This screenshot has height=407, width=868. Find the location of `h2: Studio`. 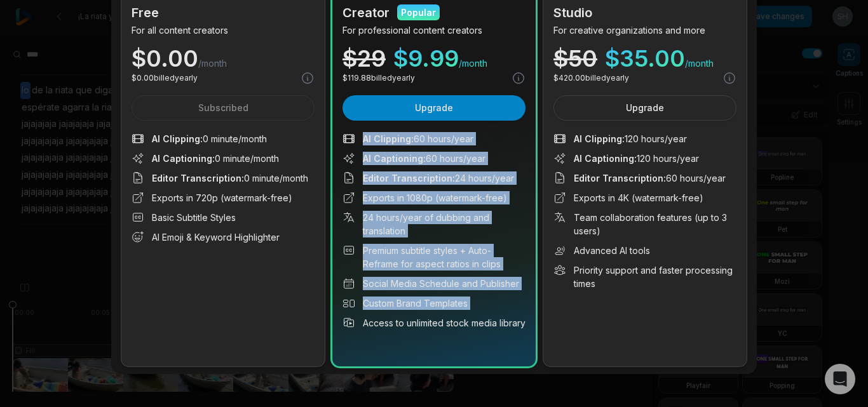

h2: Studio is located at coordinates (573, 13).